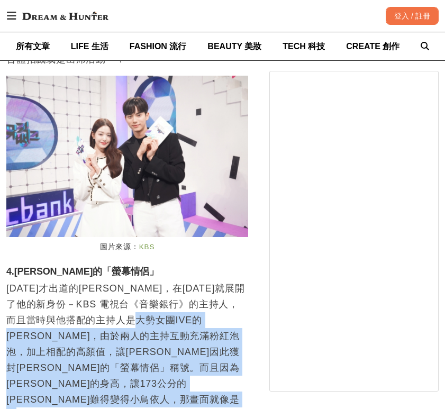 This screenshot has height=409, width=445. Describe the element at coordinates (158, 46) in the screenshot. I see `a: FASHION 流行` at that location.